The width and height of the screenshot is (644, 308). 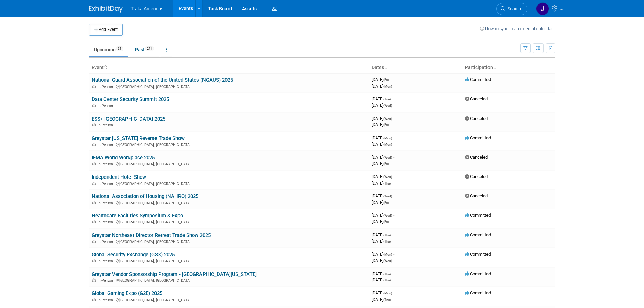 What do you see at coordinates (138, 216) in the screenshot?
I see `a: Healthcare Facilities Symposium & Expo` at bounding box center [138, 216].